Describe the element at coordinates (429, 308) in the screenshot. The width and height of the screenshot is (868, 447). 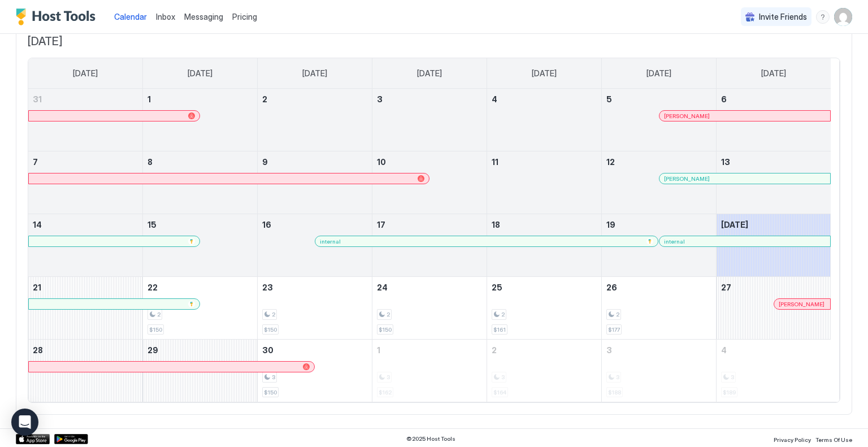
I see `td: September 24, 2025` at that location.